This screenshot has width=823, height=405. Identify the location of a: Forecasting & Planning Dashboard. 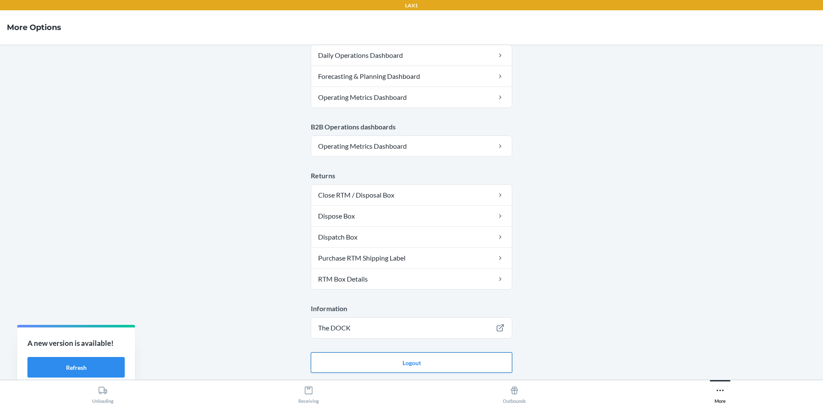
(411, 76).